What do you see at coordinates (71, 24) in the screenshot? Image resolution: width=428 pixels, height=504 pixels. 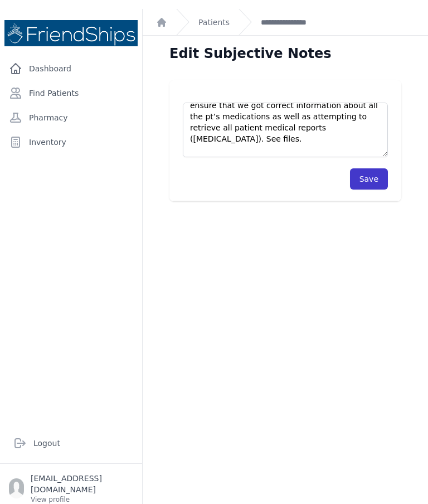 I see `img: Medical Missions EMR` at bounding box center [71, 24].